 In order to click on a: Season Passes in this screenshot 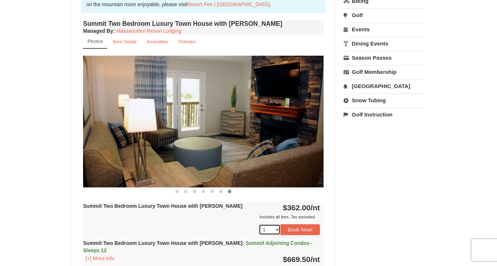, I will do `click(384, 58)`.